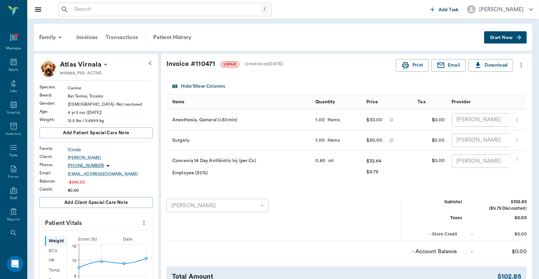 The height and width of the screenshot is (279, 539). Describe the element at coordinates (13, 113) in the screenshot. I see `div: Imaging` at that location.